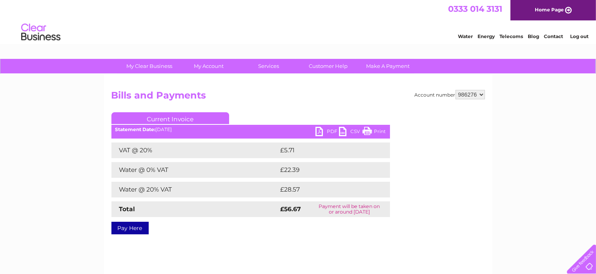 Image resolution: width=596 pixels, height=274 pixels. What do you see at coordinates (291, 209) in the screenshot?
I see `strong: £56.67` at bounding box center [291, 209].